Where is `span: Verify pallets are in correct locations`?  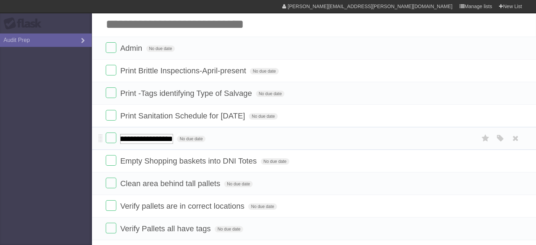
span: Verify pallets are in correct locations is located at coordinates (183, 206).